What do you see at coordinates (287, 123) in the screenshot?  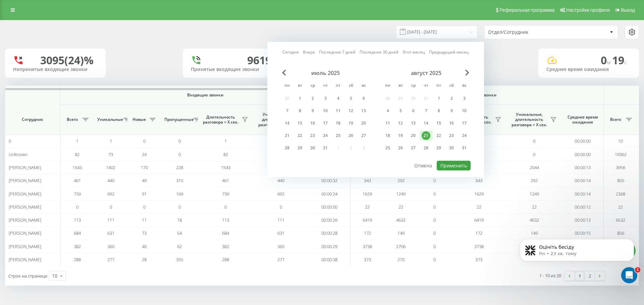 I see `div: 14` at bounding box center [287, 123].